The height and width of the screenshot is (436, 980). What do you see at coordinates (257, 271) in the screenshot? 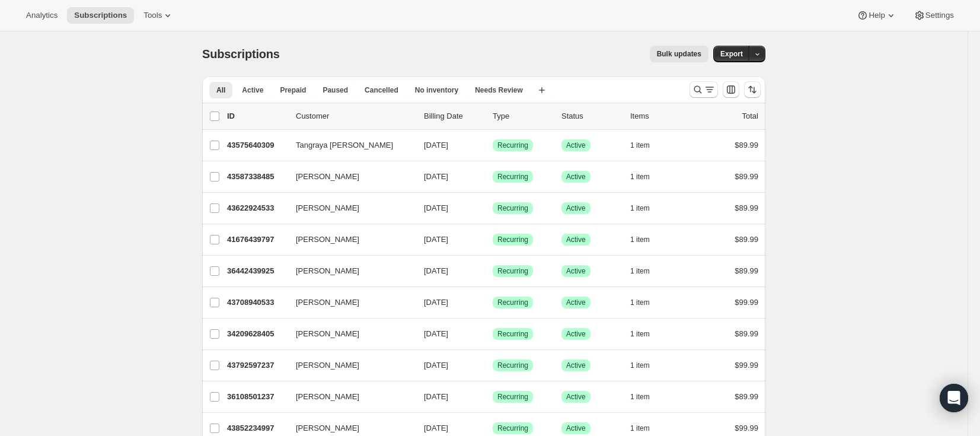
I see `p: 36442439925` at bounding box center [257, 271].